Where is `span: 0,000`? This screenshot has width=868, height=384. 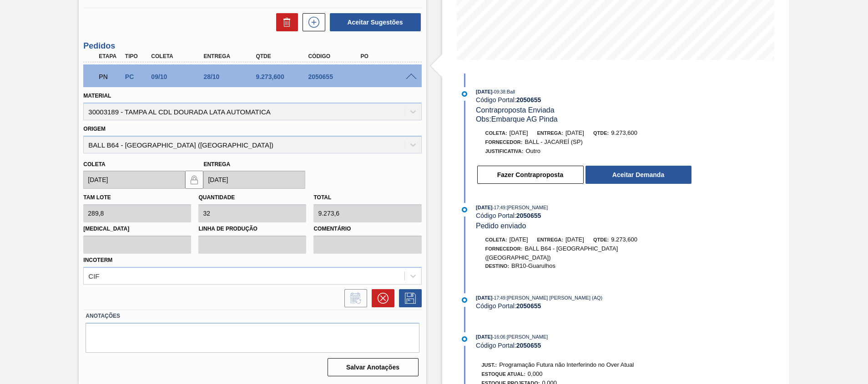 span: 0,000 is located at coordinates (535, 373).